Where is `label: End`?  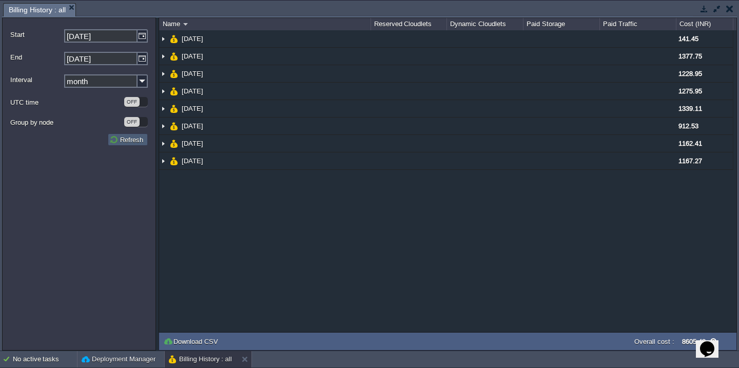 label: End is located at coordinates (36, 57).